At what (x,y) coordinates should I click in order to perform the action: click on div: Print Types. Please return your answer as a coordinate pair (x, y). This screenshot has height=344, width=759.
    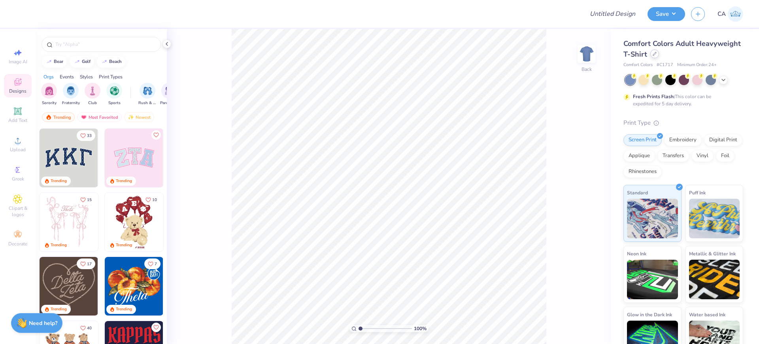
    Looking at the image, I should click on (111, 77).